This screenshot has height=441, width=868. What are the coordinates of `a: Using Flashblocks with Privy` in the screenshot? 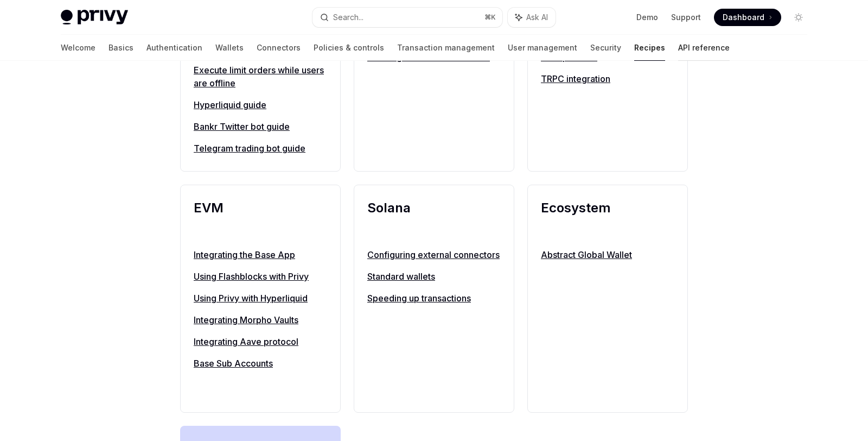 It's located at (260, 276).